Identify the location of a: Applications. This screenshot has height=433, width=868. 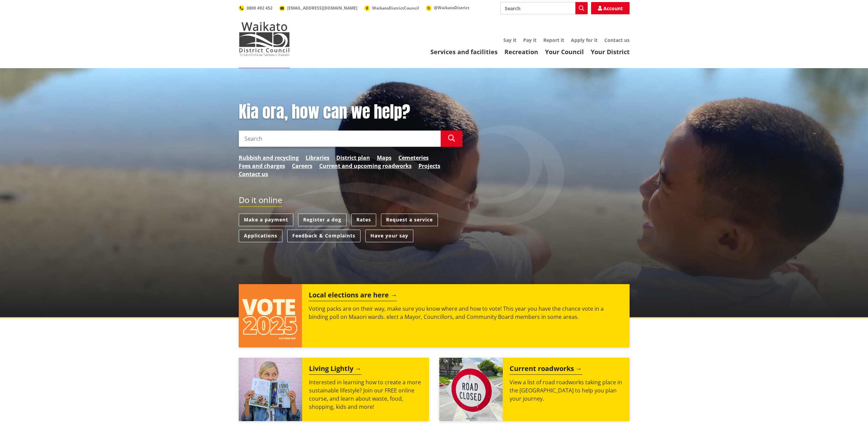
(260, 236).